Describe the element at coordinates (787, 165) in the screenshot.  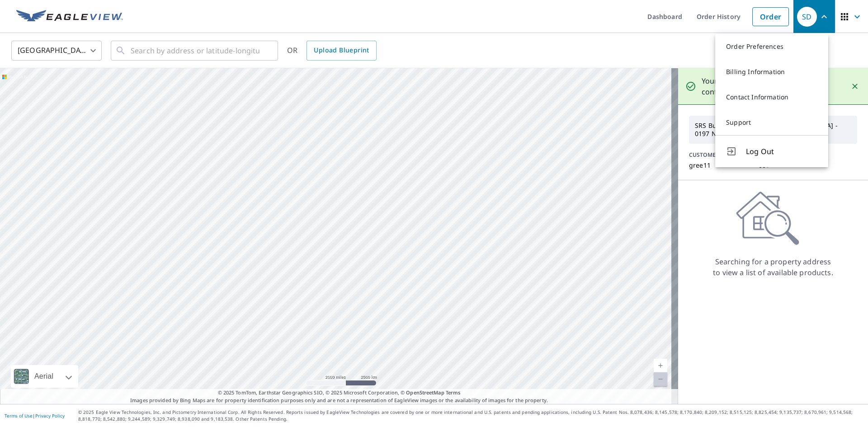
I see `p: 001` at that location.